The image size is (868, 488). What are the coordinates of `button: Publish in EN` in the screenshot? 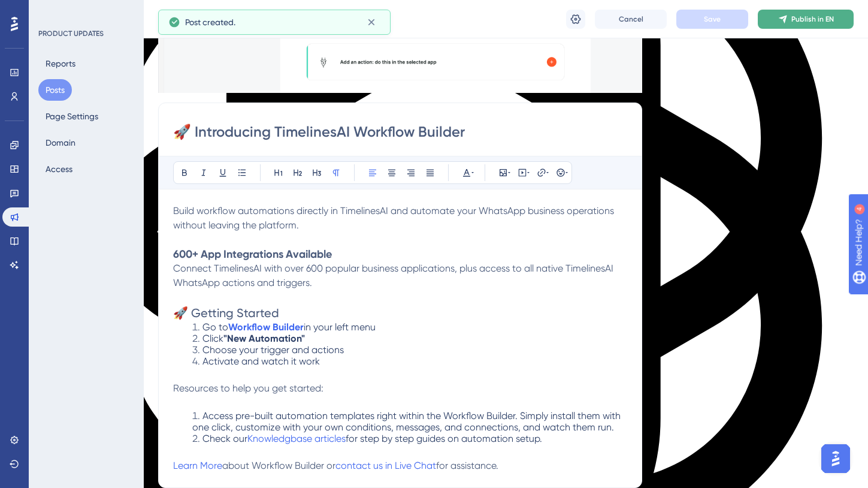 It's located at (806, 19).